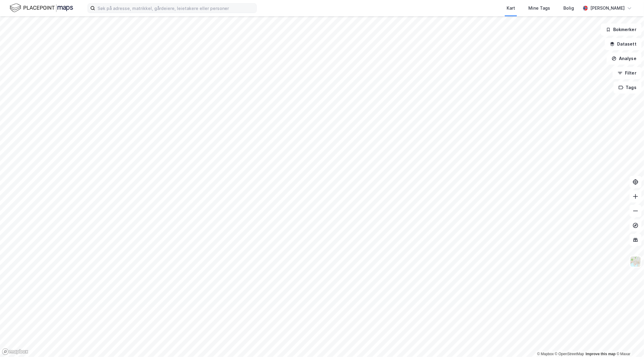 The width and height of the screenshot is (644, 357). I want to click on button: Filter, so click(627, 73).